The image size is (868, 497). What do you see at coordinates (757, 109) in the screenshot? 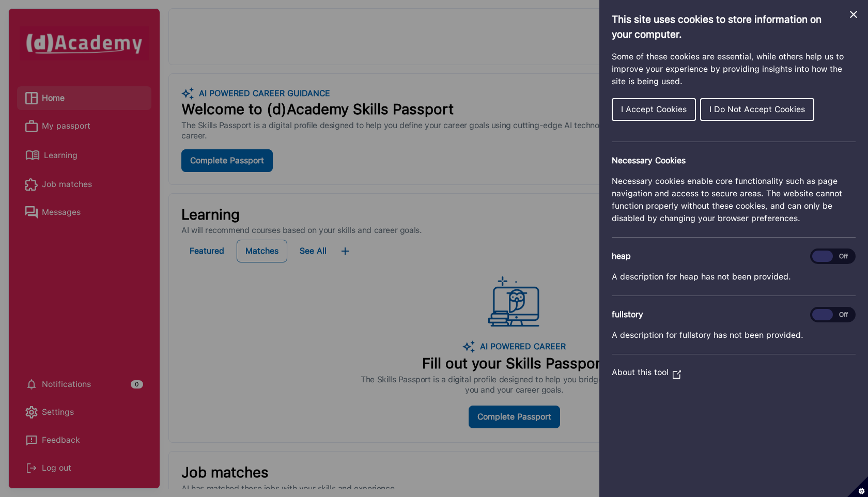
I see `span: I Do Not Accept Cookies` at bounding box center [757, 109].